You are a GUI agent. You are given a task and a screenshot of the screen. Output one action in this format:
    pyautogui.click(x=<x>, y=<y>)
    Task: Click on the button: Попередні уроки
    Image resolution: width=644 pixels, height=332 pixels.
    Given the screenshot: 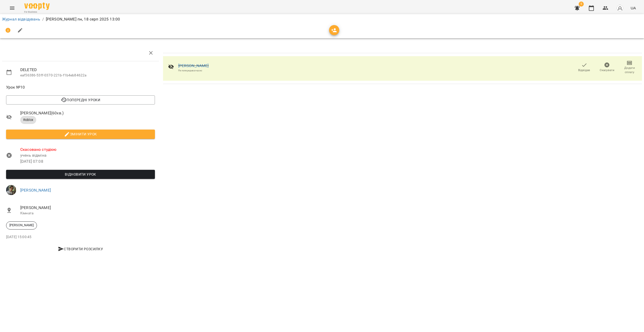 What is the action you would take?
    pyautogui.click(x=81, y=100)
    